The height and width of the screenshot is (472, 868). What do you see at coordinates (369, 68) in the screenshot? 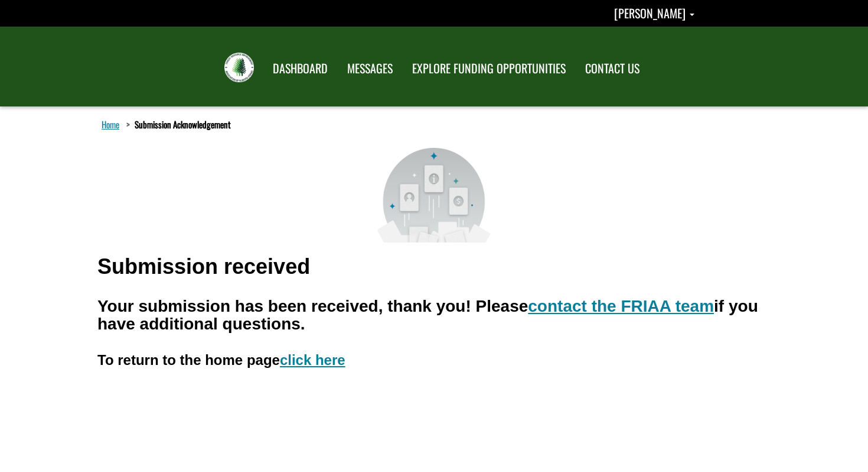
I see `a: MESSAGES` at bounding box center [369, 68].